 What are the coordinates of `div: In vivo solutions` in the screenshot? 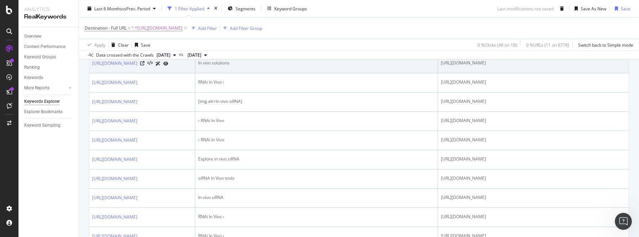 It's located at (316, 63).